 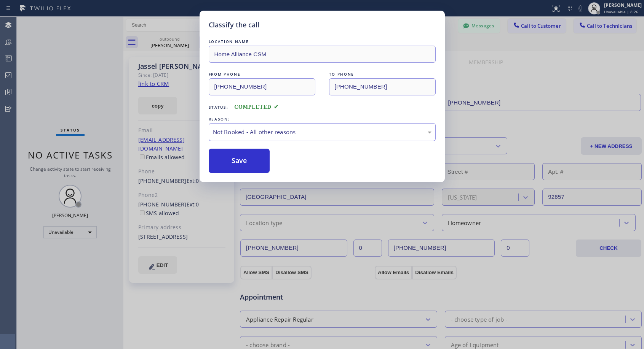 I want to click on div: REASON:, so click(x=322, y=119).